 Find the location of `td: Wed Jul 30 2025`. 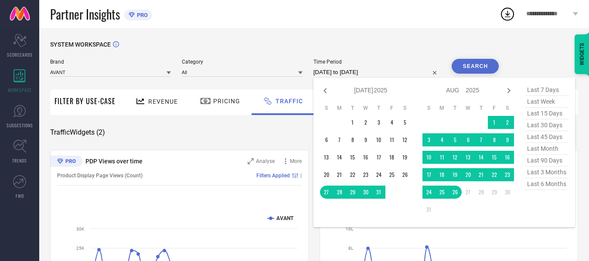

td: Wed Jul 30 2025 is located at coordinates (366, 192).